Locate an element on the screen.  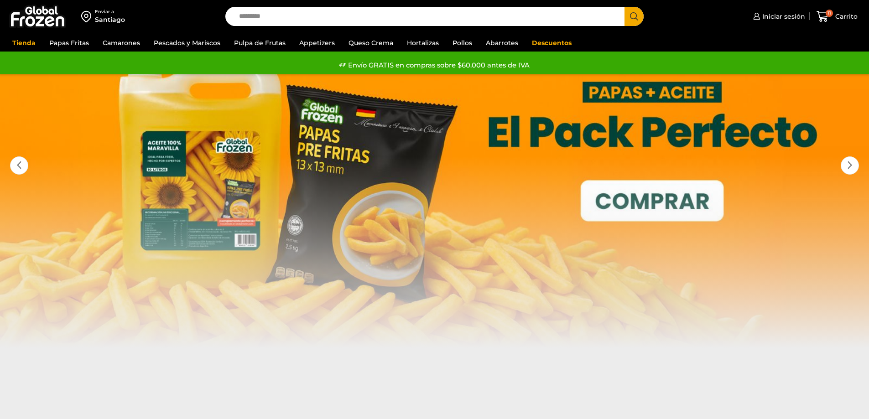
a: Pollos is located at coordinates (462, 43).